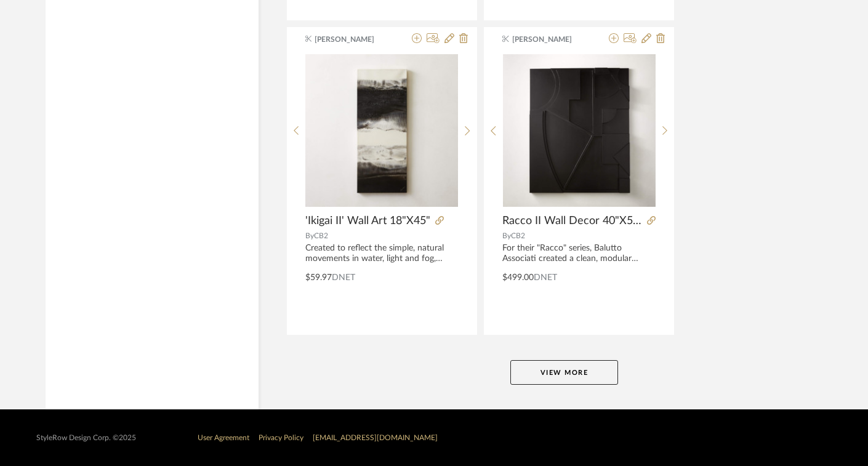 The image size is (868, 466). Describe the element at coordinates (579, 254) in the screenshot. I see `div: For their "Racco" series, Balutto Associati created a clean, modular design that can be hung from...` at that location.